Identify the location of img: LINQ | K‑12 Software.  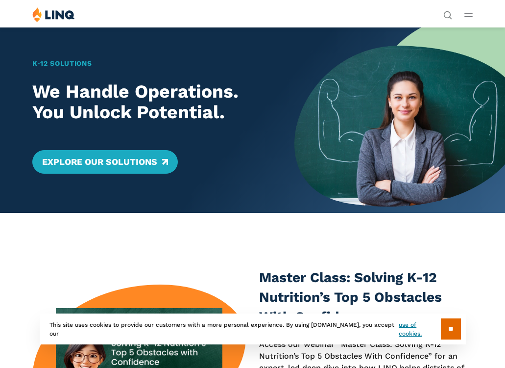
(53, 14).